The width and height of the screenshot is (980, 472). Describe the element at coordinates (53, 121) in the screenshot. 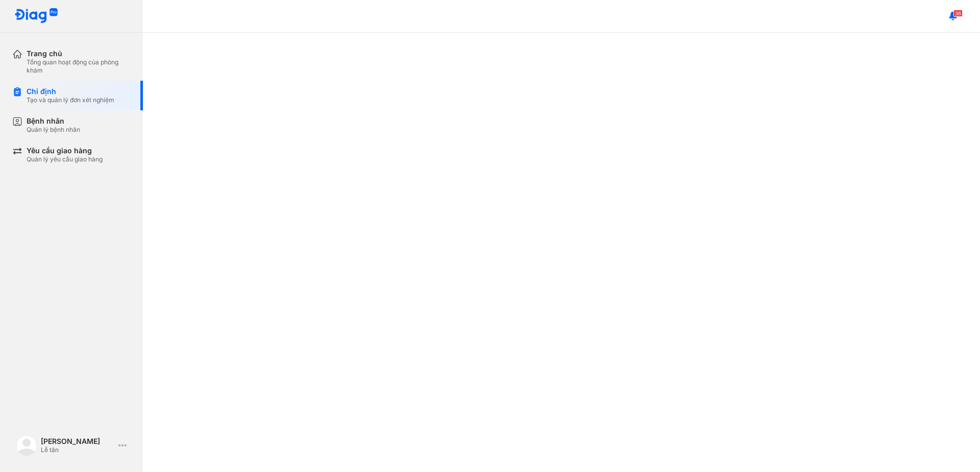

I see `div: Bệnh nhân` at that location.